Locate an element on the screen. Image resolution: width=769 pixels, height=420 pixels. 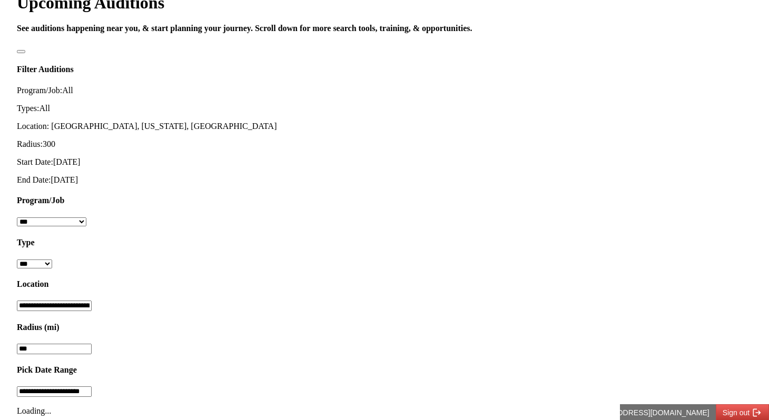
span: Sign out is located at coordinates (116, 8).